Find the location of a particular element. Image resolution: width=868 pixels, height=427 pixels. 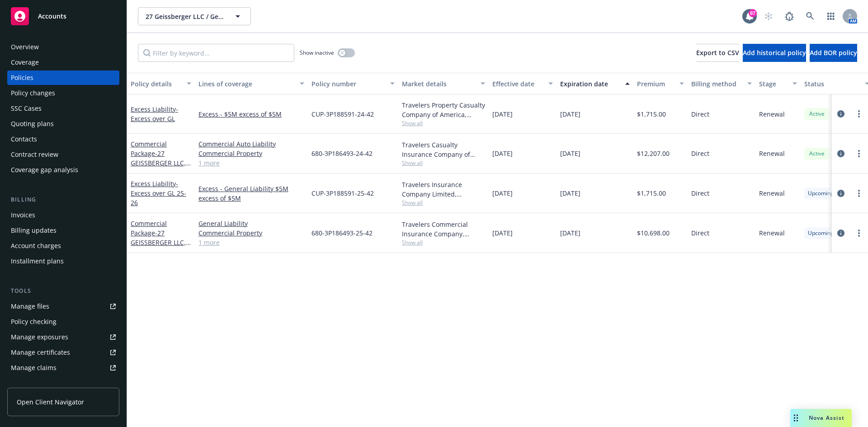

div: Coverage is located at coordinates (25, 62).